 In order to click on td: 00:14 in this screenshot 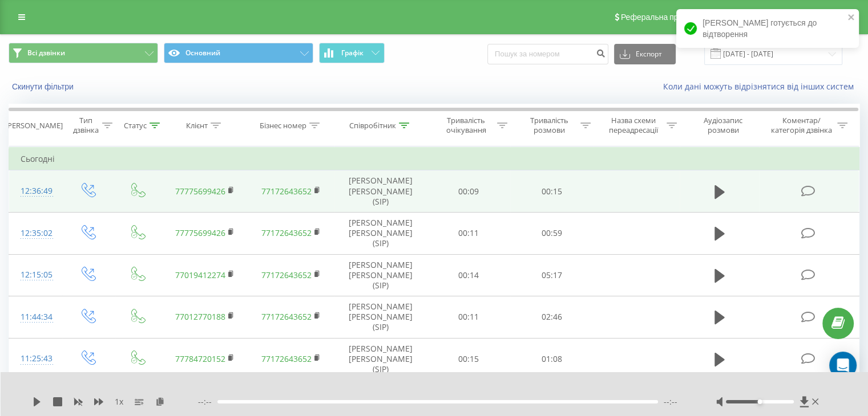, I will do `click(469, 276)`.